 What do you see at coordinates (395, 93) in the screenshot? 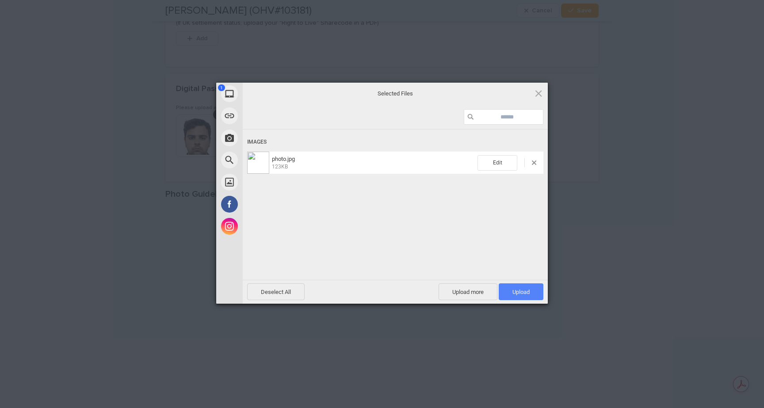
I see `span: Selected Files` at bounding box center [395, 93].